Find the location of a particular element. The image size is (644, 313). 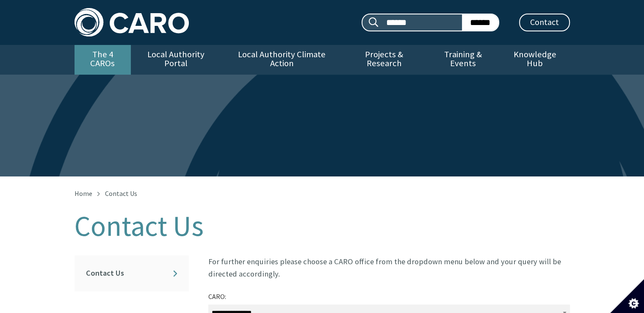

a: Knowledge Hub is located at coordinates (535, 60).